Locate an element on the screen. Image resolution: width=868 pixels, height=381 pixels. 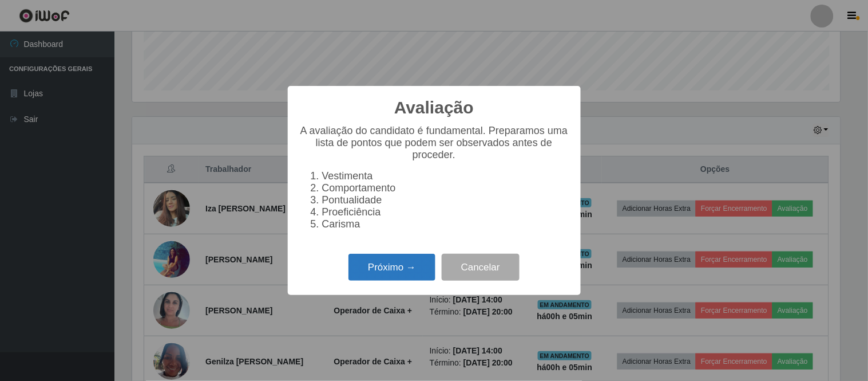
button: Cancelar is located at coordinates (481, 267).